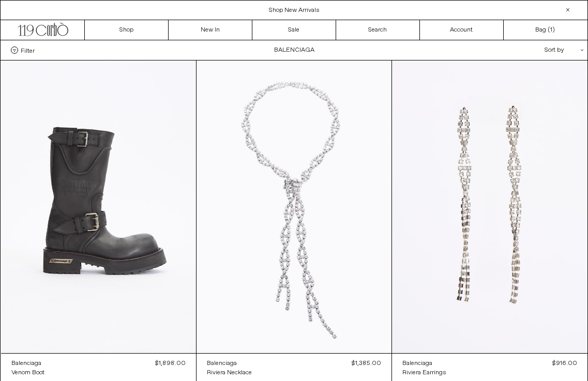 This screenshot has height=381, width=588. I want to click on div: $1,898.00, so click(170, 363).